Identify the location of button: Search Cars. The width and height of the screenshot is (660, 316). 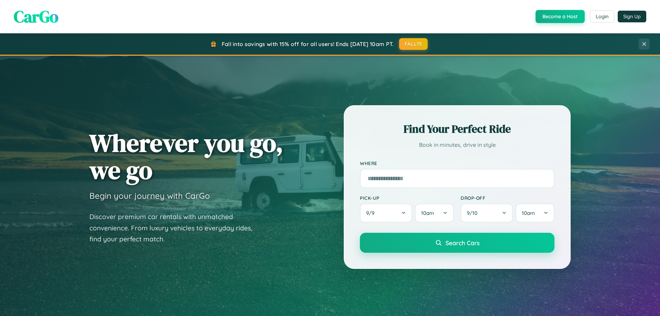
(457, 243).